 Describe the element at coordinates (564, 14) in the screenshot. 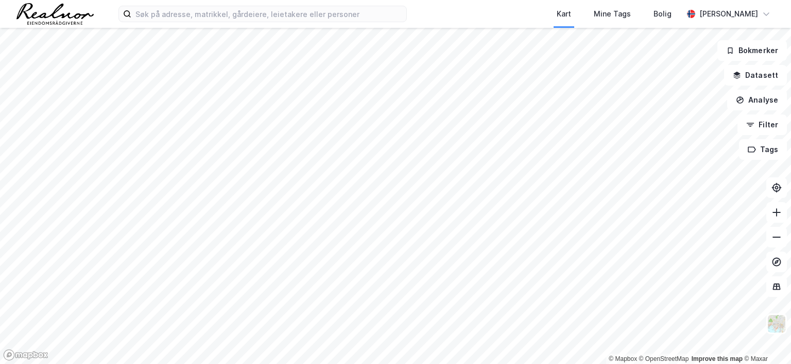

I see `div: Kart` at that location.